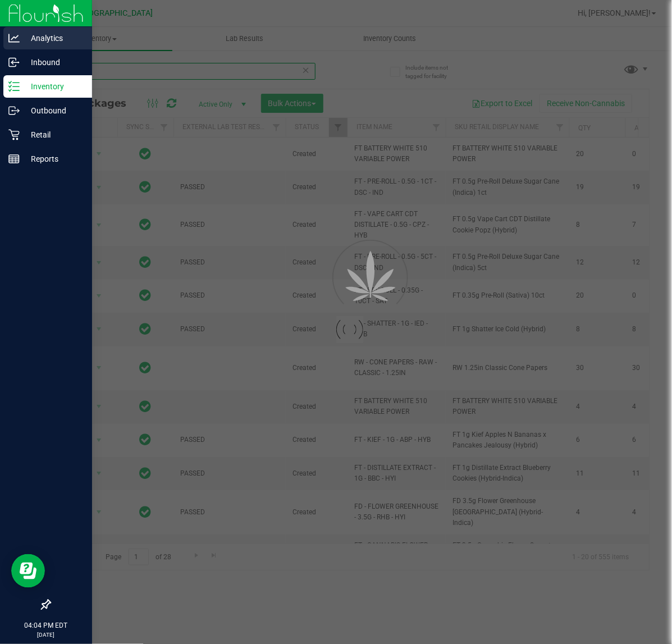 Image resolution: width=672 pixels, height=644 pixels. I want to click on inline-svg: Retail, so click(14, 135).